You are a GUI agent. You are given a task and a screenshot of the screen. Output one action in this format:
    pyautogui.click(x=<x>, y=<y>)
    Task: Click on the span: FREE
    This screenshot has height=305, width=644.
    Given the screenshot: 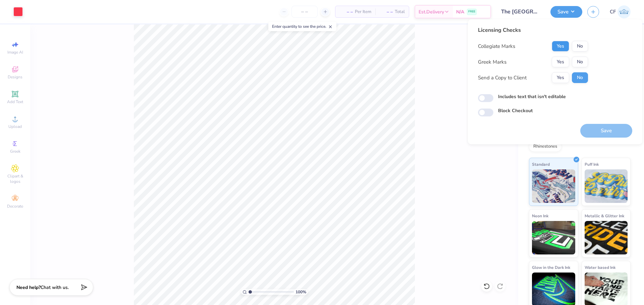 What is the action you would take?
    pyautogui.click(x=471, y=12)
    